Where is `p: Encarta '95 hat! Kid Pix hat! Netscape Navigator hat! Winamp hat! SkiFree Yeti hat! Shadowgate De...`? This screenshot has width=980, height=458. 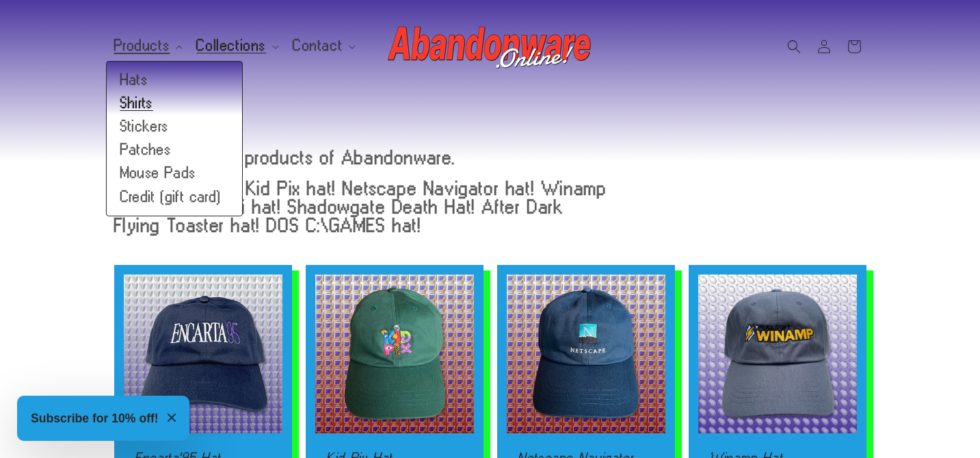 p: Encarta '95 hat! Kid Pix hat! Netscape Navigator hat! Winamp hat! SkiFree Yeti hat! Shadowgate De... is located at coordinates (364, 206).